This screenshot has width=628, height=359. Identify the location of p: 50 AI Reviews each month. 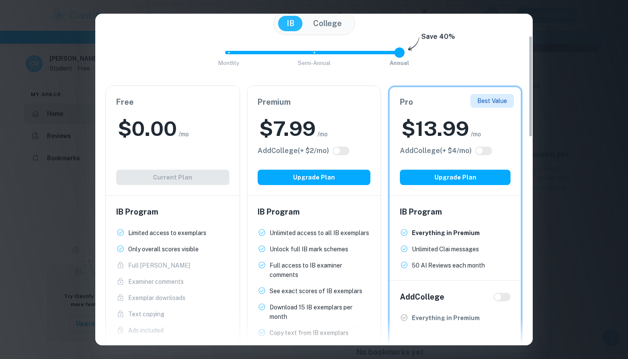
(448, 265).